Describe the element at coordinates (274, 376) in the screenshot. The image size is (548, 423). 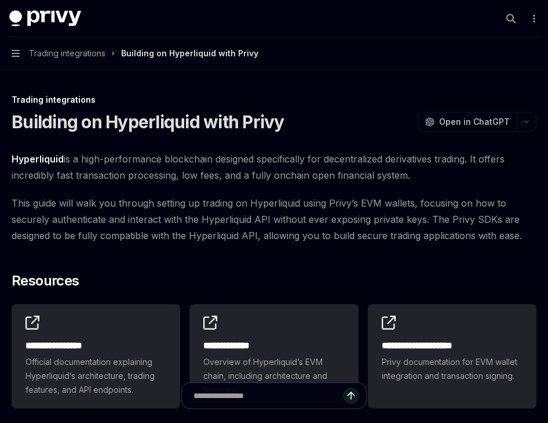
I see `span: Overview of Hyperliquid’s EVM chain, including architecture and features.` at that location.